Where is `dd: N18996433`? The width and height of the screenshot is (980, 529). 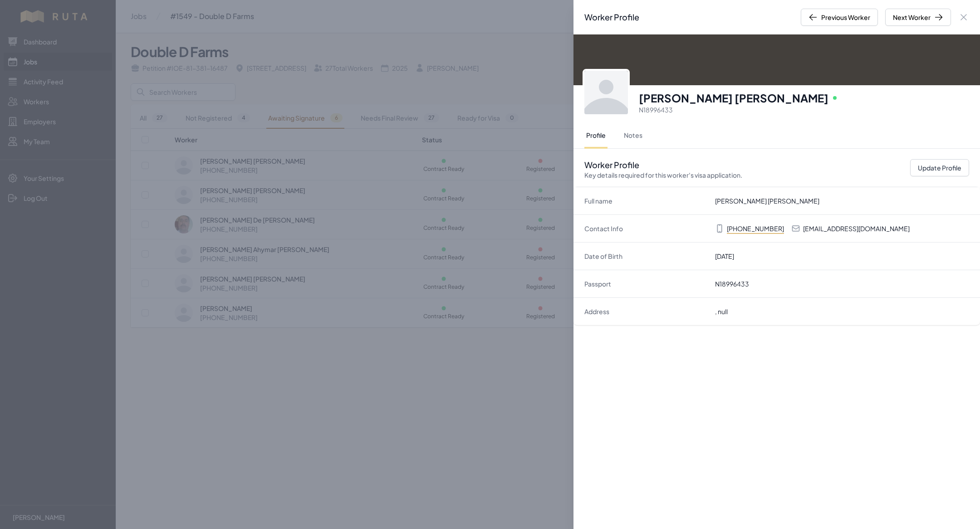
dd: N18996433 is located at coordinates (842, 283).